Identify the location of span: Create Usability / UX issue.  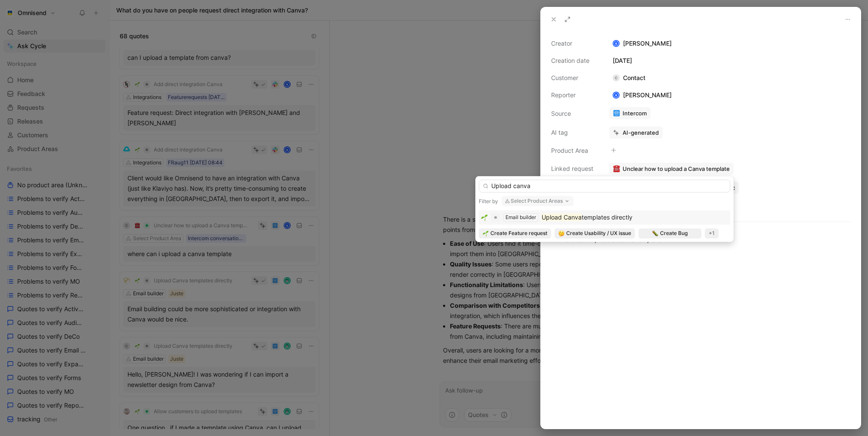
(599, 233).